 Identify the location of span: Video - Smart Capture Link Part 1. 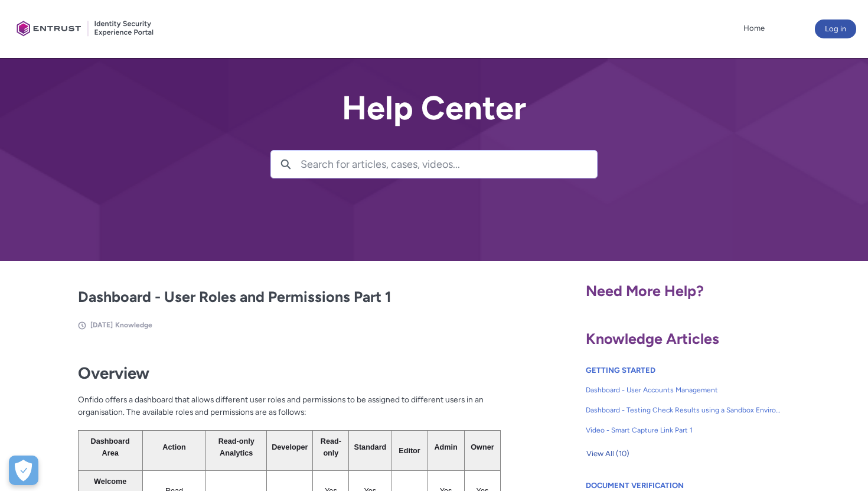
(684, 430).